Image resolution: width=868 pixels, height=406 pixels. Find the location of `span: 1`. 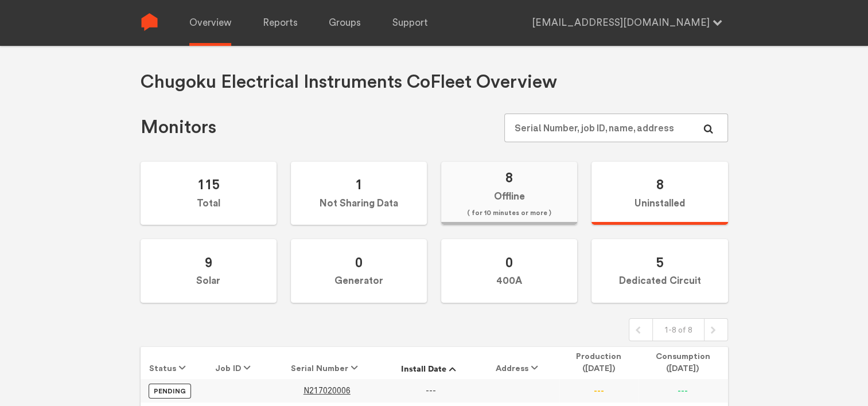

span: 1 is located at coordinates (358, 184).